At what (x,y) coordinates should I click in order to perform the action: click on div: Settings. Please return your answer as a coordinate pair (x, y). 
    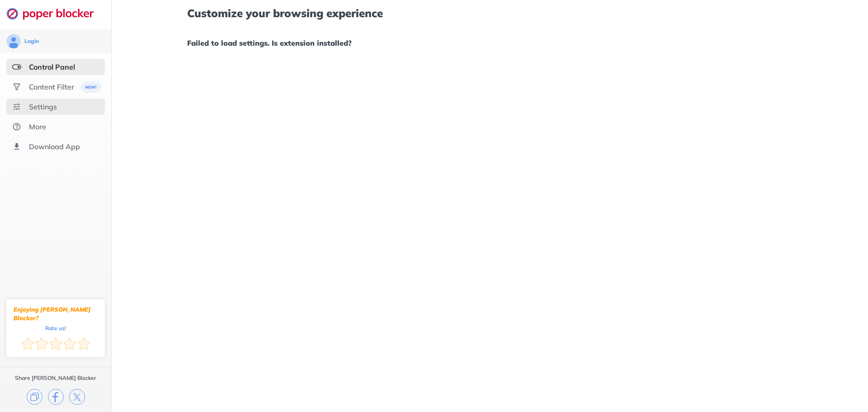
    Looking at the image, I should click on (43, 107).